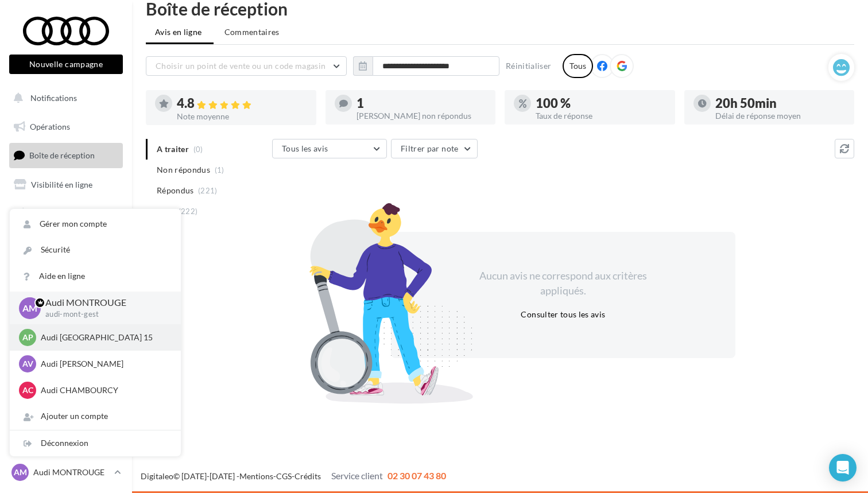 The height and width of the screenshot is (493, 868). I want to click on span: (221), so click(208, 191).